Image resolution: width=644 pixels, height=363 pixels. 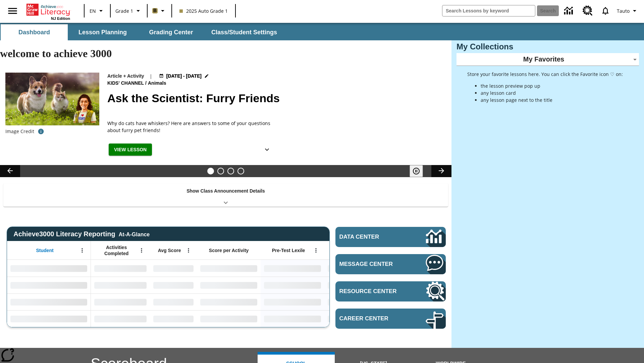 I want to click on button: Dashboard, so click(x=34, y=33).